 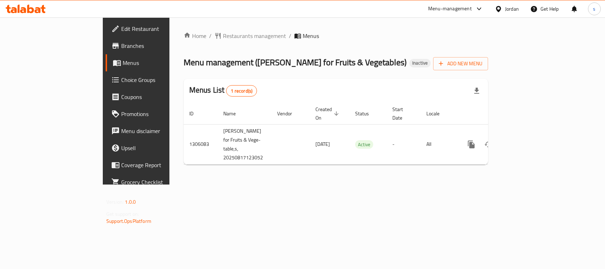 What do you see at coordinates (160, 165) in the screenshot?
I see `span: Coverage Report` at bounding box center [160, 165].